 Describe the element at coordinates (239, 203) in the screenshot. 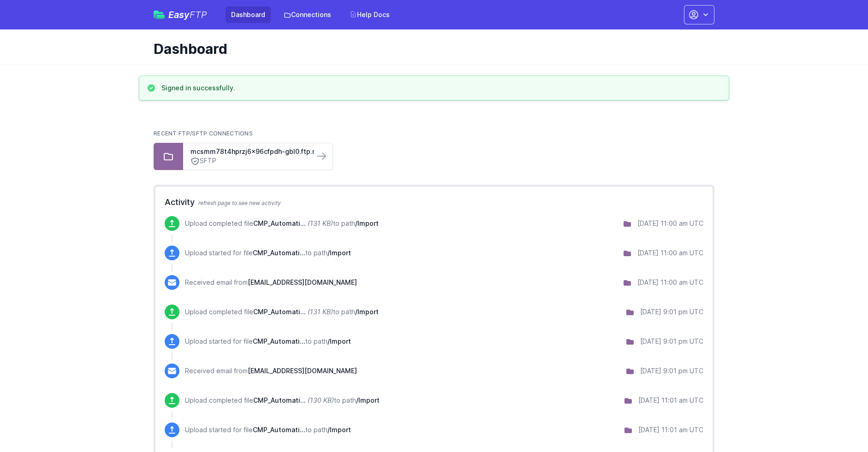

I see `span: refresh page to see new activity` at that location.